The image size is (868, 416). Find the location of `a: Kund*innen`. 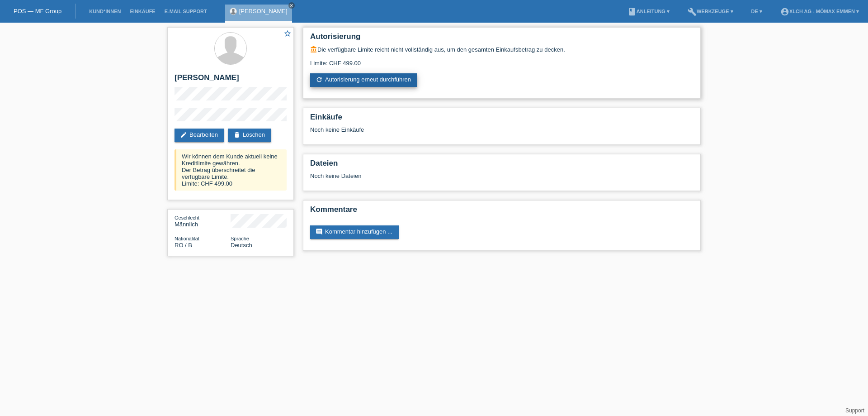

a: Kund*innen is located at coordinates (105, 11).